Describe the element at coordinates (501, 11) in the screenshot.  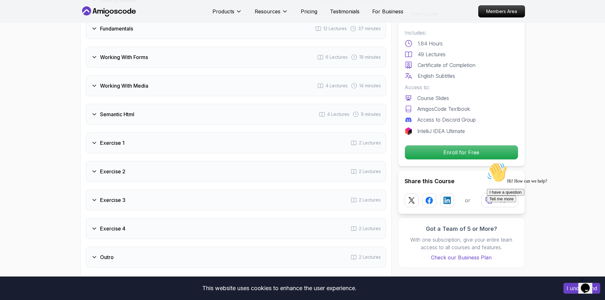
I see `p: Members Area` at that location.